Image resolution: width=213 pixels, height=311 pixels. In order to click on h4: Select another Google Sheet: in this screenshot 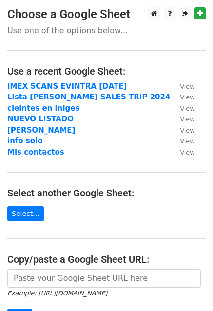, I will do `click(106, 193)`.